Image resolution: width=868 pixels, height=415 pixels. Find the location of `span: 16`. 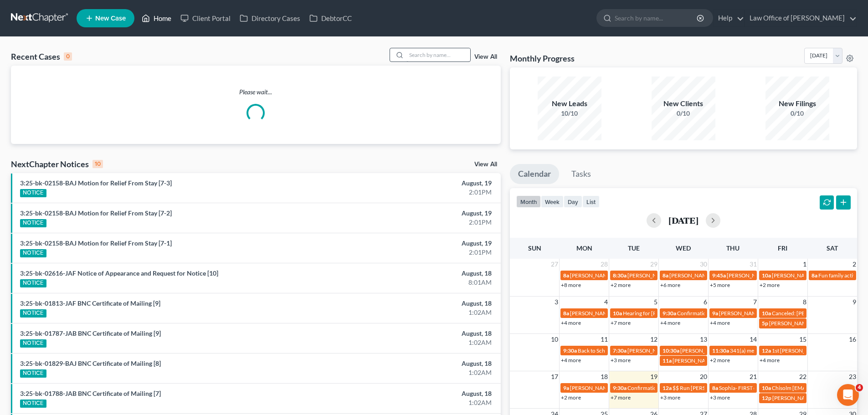

span: 16 is located at coordinates (853, 339).